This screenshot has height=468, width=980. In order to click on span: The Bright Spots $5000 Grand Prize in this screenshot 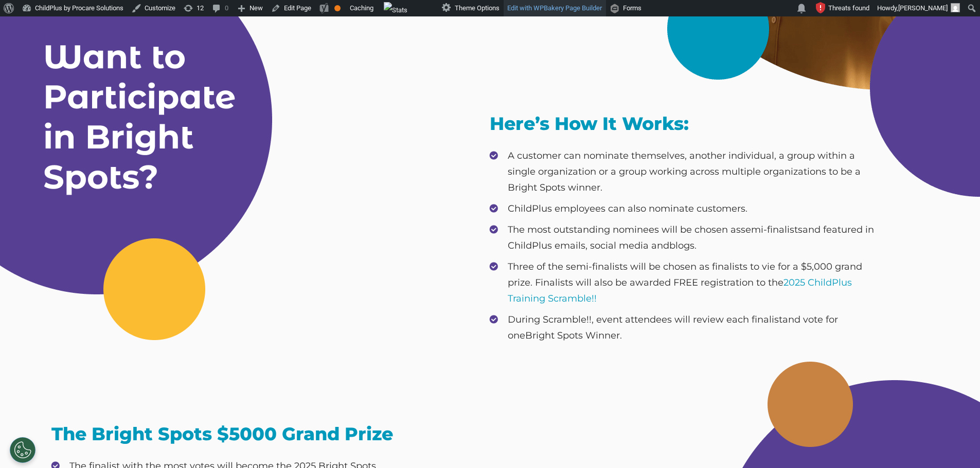, I will do `click(222, 434)`.